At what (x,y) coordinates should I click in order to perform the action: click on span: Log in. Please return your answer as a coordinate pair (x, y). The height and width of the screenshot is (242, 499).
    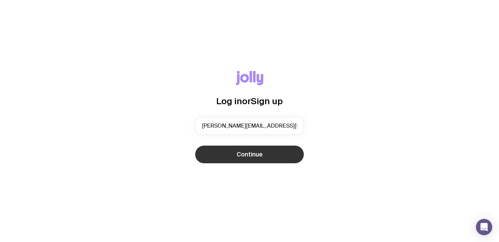
    Looking at the image, I should click on (229, 101).